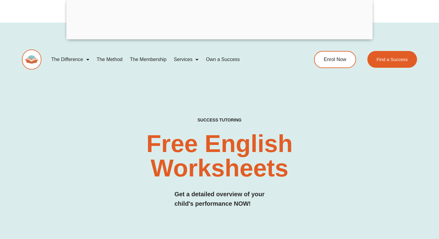 This screenshot has width=439, height=239. What do you see at coordinates (392, 59) in the screenshot?
I see `span: Find a Success` at bounding box center [392, 59].